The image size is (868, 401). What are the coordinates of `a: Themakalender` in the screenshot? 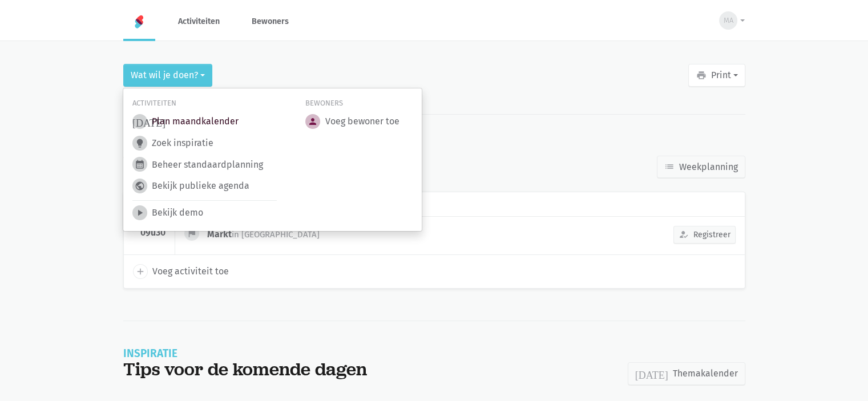 It's located at (687, 374).